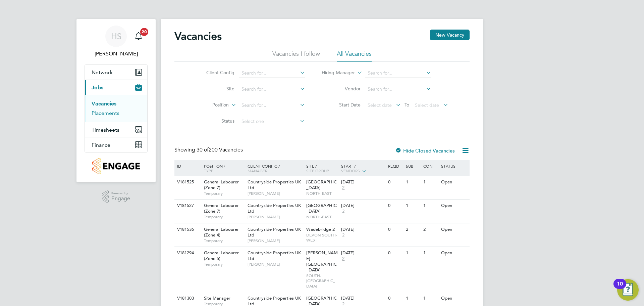  Describe the element at coordinates (187, 166) in the screenshot. I see `div: ID` at that location.